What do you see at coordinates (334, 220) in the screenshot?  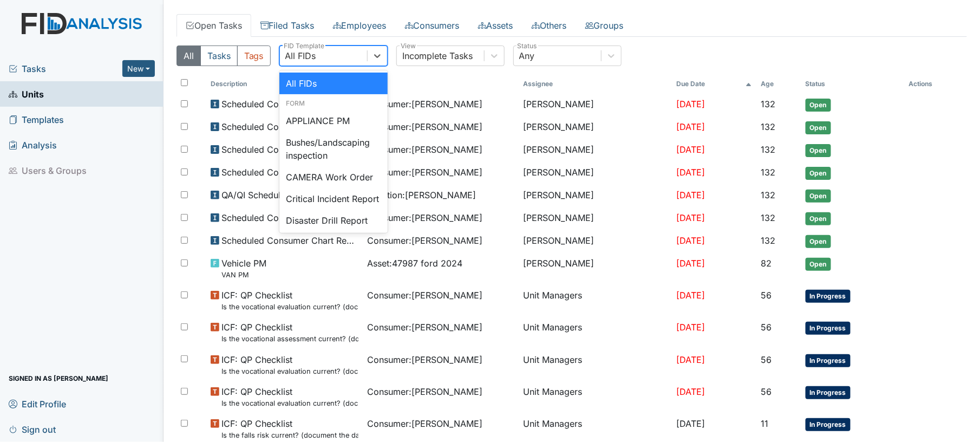 I see `div: Disaster Drill Report` at bounding box center [334, 220].